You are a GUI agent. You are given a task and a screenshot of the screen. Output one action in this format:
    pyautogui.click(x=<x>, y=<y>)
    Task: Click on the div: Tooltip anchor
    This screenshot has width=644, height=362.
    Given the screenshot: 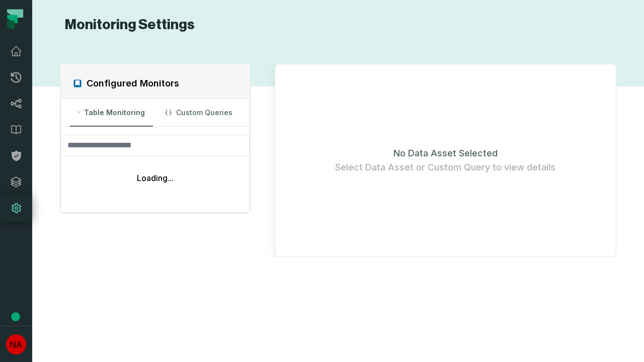 What is the action you would take?
    pyautogui.click(x=16, y=316)
    